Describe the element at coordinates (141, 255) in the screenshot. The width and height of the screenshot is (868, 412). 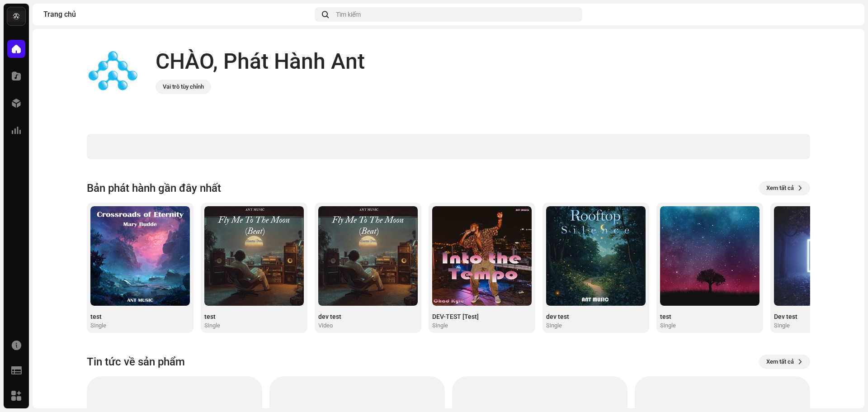
I see `img: 666a72b4-9ad3-4be7-931d-5b9e395ab9cb` at that location.